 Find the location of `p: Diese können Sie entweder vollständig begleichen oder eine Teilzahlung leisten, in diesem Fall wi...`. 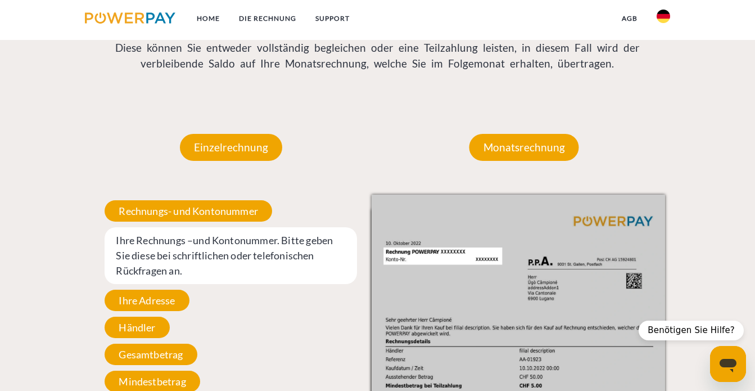

p: Diese können Sie entweder vollständig begleichen oder eine Teilzahlung leisten, in diesem Fall wi... is located at coordinates (377, 56).